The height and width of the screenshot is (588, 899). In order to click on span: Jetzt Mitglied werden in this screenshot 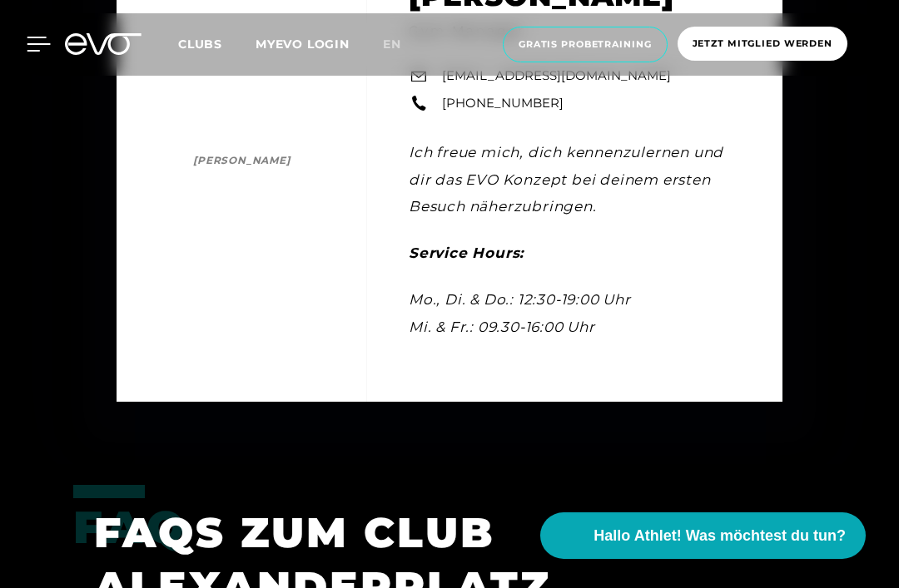, I will do `click(762, 43)`.